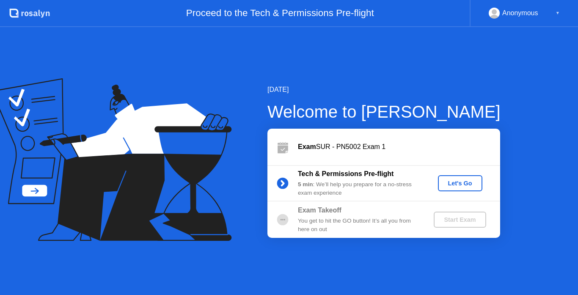 This screenshot has width=578, height=295. I want to click on div: SUR - PN5002 Exam 1, so click(399, 147).